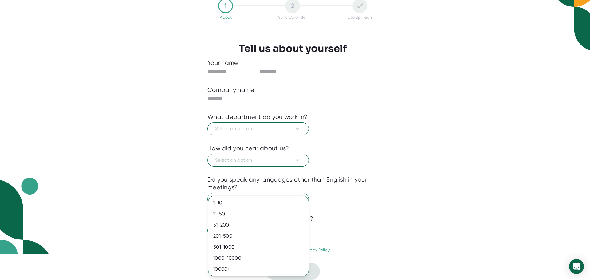  Describe the element at coordinates (258, 214) in the screenshot. I see `div: 11-50` at that location.